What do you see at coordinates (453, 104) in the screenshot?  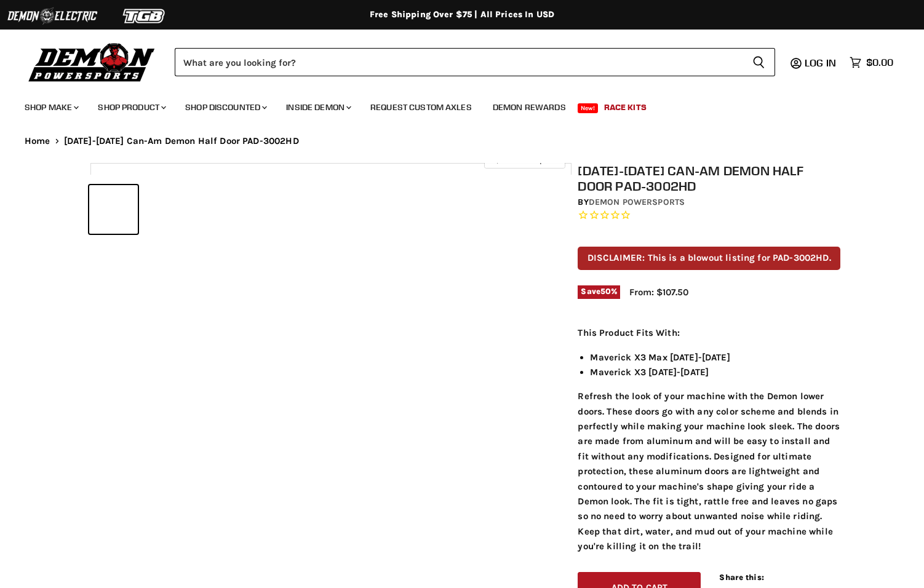 I see `ul: Main menu` at bounding box center [453, 104].